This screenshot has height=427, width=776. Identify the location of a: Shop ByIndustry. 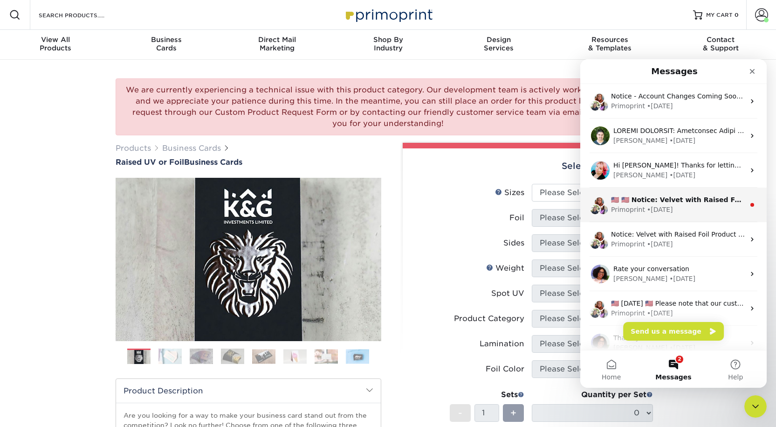
(388, 45).